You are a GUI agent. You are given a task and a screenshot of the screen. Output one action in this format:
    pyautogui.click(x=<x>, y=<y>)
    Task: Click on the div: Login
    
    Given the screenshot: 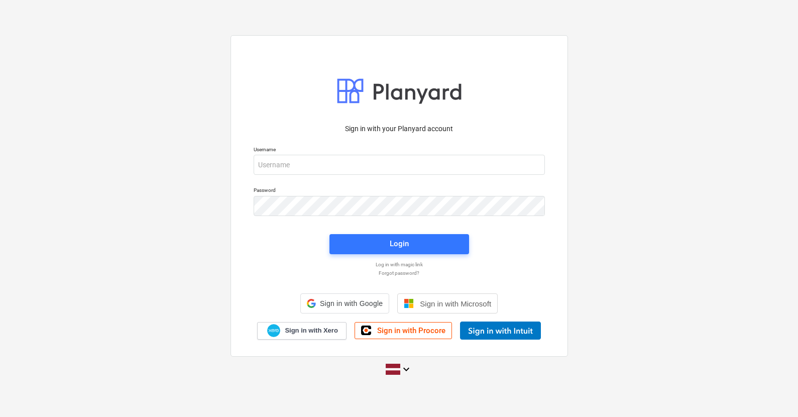 What is the action you would take?
    pyautogui.click(x=399, y=244)
    